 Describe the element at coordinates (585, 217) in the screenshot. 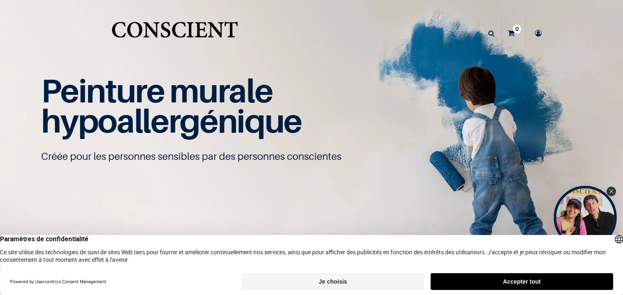

I see `div: Tolstoy bubble widget` at that location.